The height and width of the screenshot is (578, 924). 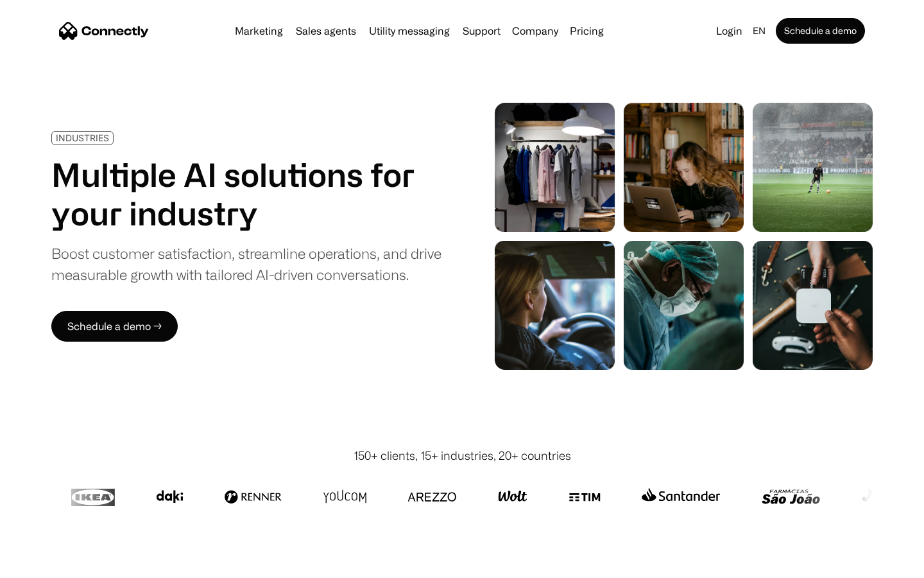 What do you see at coordinates (820, 31) in the screenshot?
I see `a: Schedule a demo` at bounding box center [820, 31].